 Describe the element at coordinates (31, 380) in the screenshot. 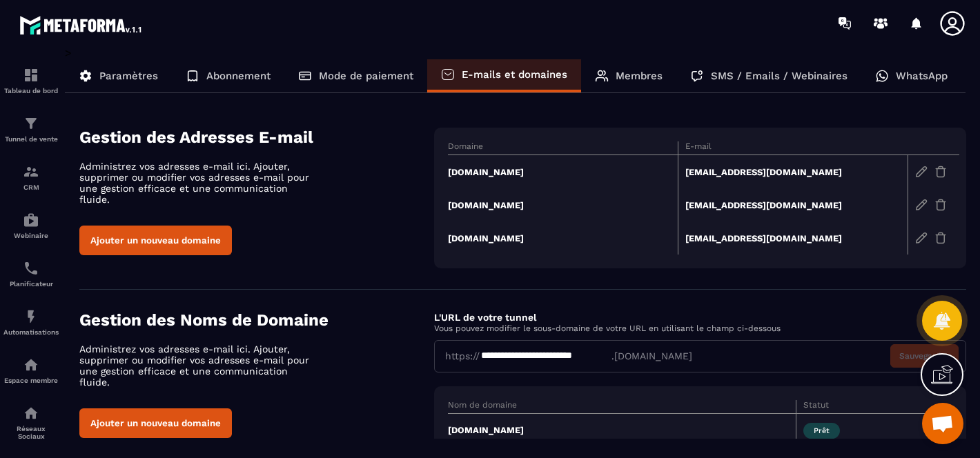

I see `p: Espace membre` at that location.